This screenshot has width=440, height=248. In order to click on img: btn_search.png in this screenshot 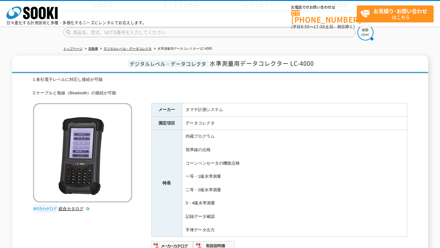, I will do `click(366, 32)`.